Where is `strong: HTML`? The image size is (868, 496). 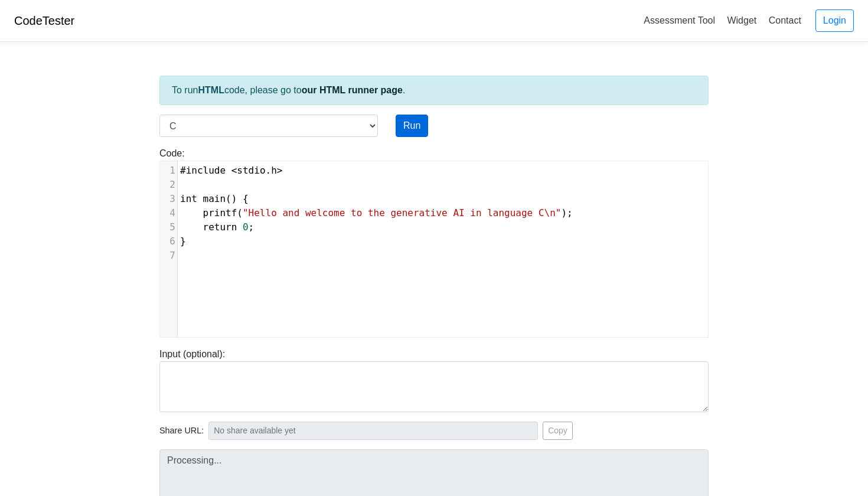
strong: HTML is located at coordinates (211, 90).